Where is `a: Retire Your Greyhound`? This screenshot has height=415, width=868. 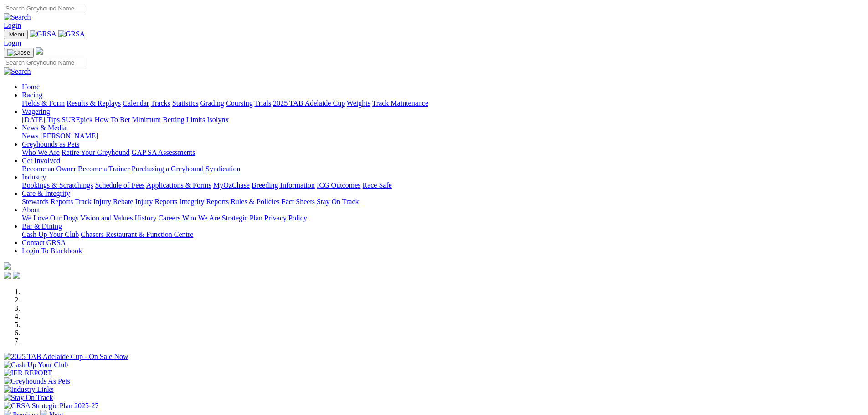
a: Retire Your Greyhound is located at coordinates (96, 152).